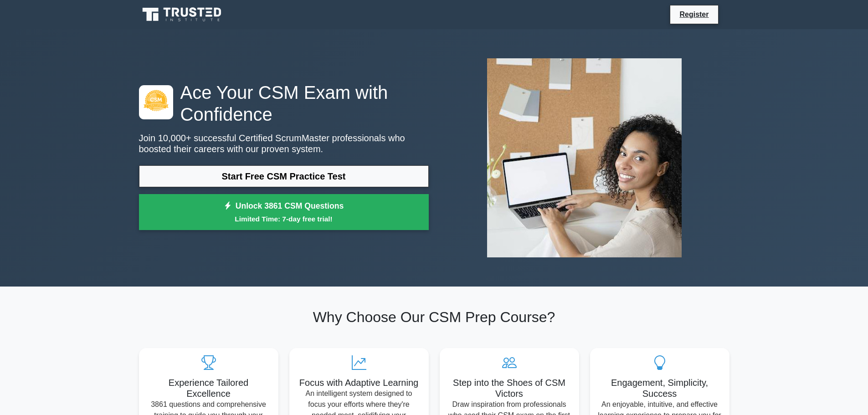 Image resolution: width=868 pixels, height=415 pixels. What do you see at coordinates (284, 212) in the screenshot?
I see `a: Unlock 3861 CSM QuestionsLimited Time: 7-day free trial!` at bounding box center [284, 212].